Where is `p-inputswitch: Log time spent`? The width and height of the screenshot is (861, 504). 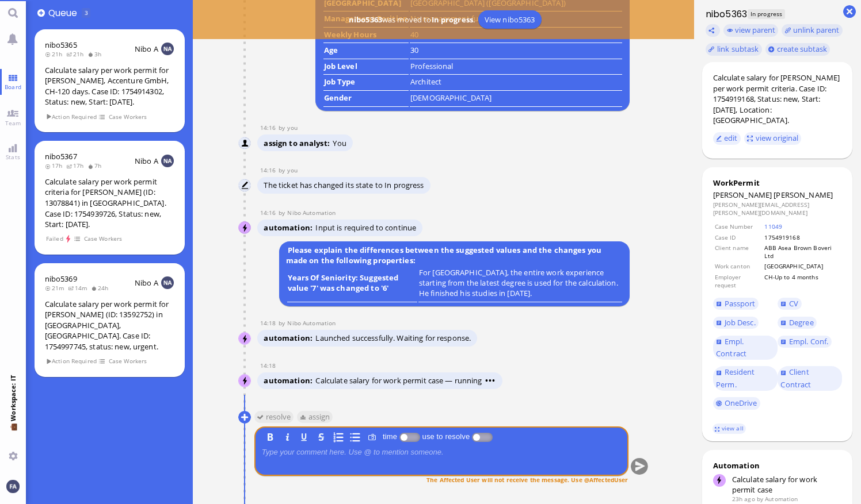 p-inputswitch: Log time spent is located at coordinates (410, 436).